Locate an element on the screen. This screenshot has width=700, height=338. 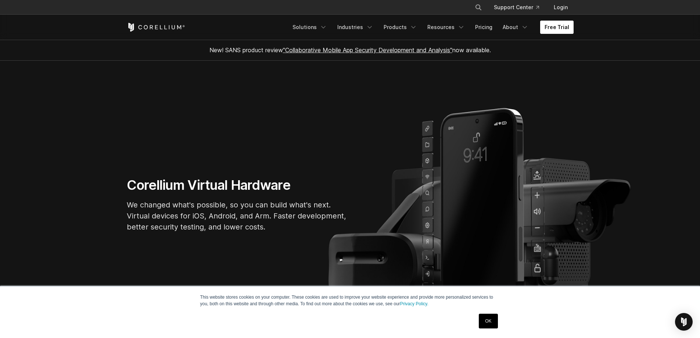
a: "Collaborative Mobile App Security Development and Analysis" is located at coordinates (368, 50).